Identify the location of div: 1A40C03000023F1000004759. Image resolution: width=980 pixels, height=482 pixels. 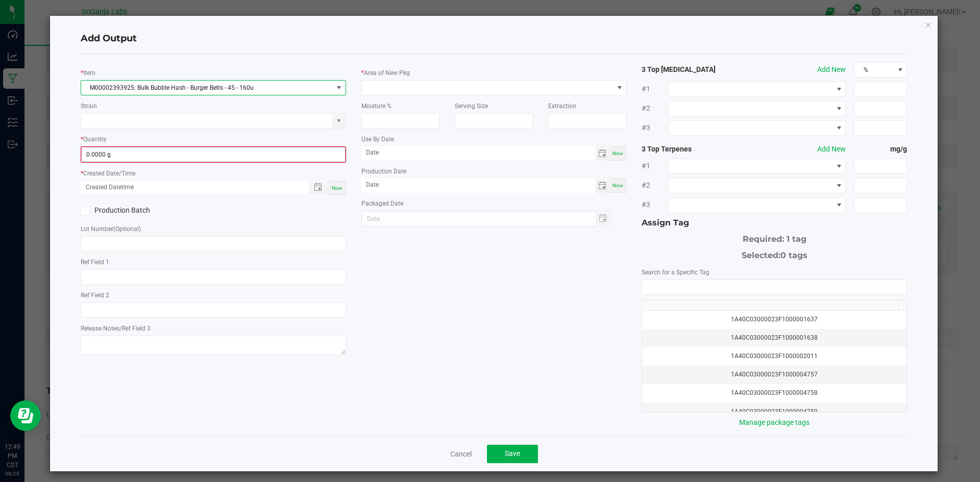
(774, 412).